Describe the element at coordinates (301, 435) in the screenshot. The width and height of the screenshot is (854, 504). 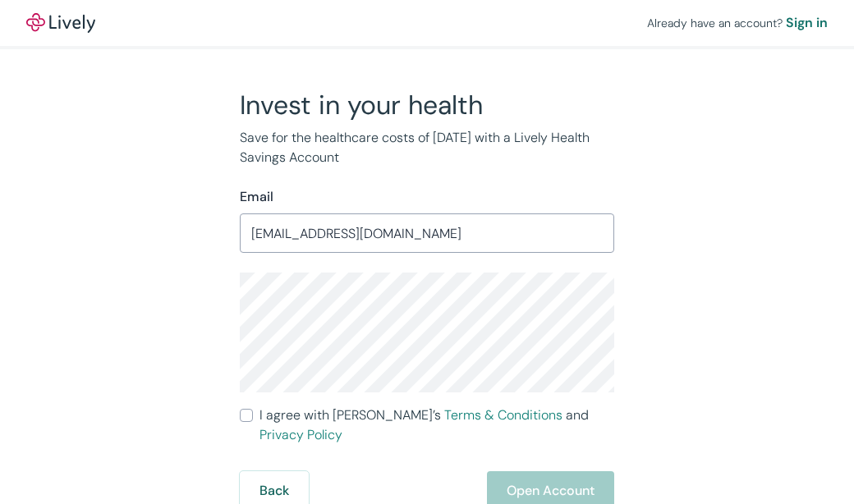
I see `a: Privacy Policy` at that location.